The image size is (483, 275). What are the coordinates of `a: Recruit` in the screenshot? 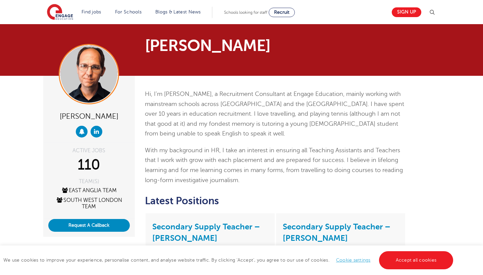 It's located at (282, 12).